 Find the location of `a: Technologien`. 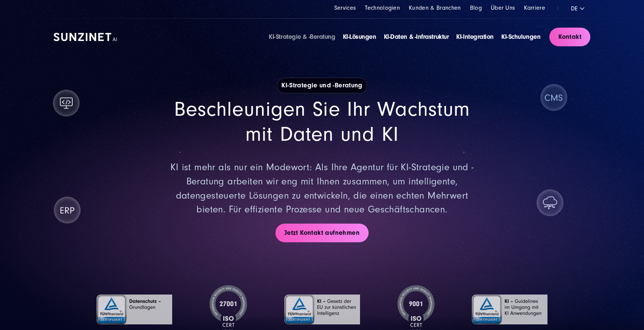

a: Technologien is located at coordinates (383, 8).